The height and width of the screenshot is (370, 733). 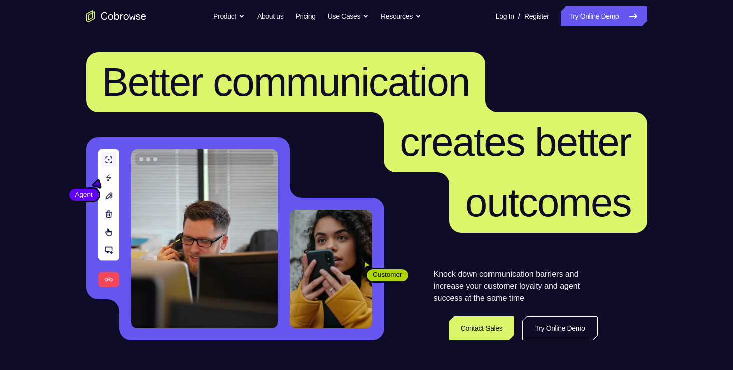 What do you see at coordinates (270, 16) in the screenshot?
I see `a: About us` at bounding box center [270, 16].